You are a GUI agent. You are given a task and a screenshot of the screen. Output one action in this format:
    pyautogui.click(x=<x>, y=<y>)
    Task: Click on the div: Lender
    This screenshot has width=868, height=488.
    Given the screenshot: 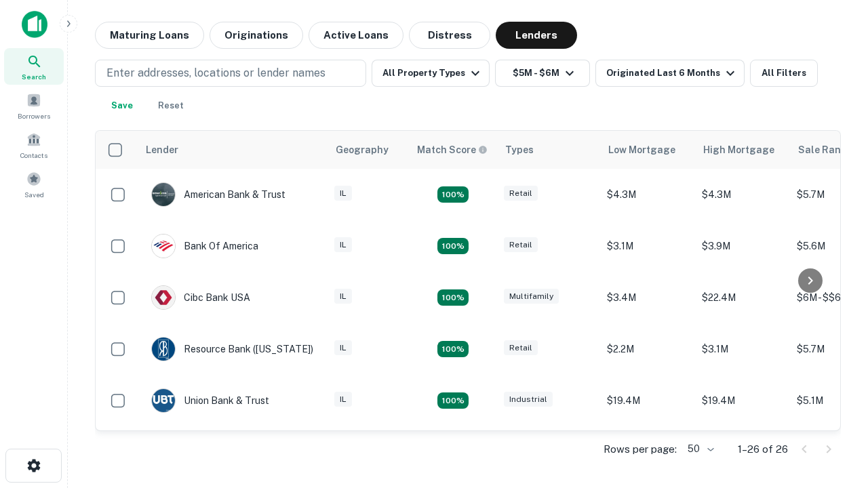 What is the action you would take?
    pyautogui.click(x=162, y=150)
    